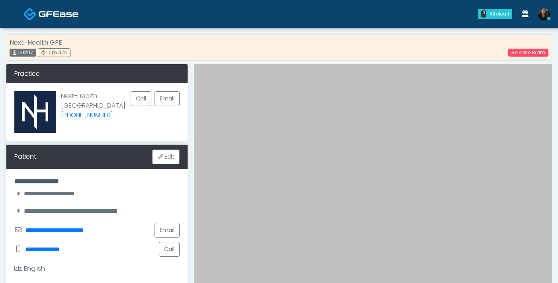 The width and height of the screenshot is (558, 283). I want to click on div: 0, so click(484, 14).